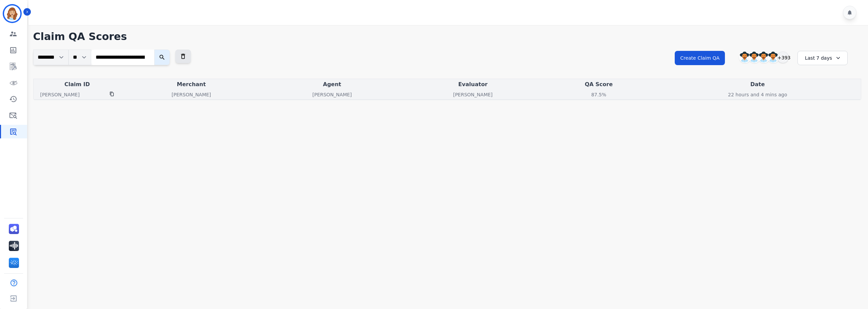  I want to click on div: Claim ID, so click(77, 85).